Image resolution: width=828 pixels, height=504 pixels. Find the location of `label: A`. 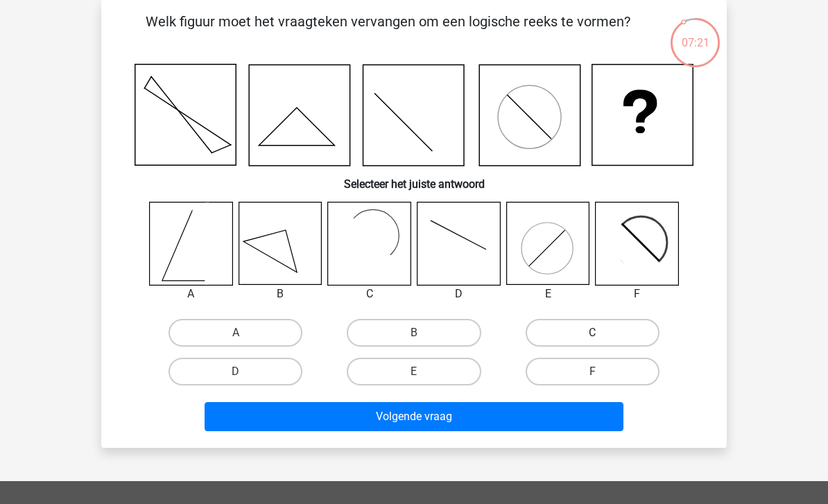

label: A is located at coordinates (235, 333).